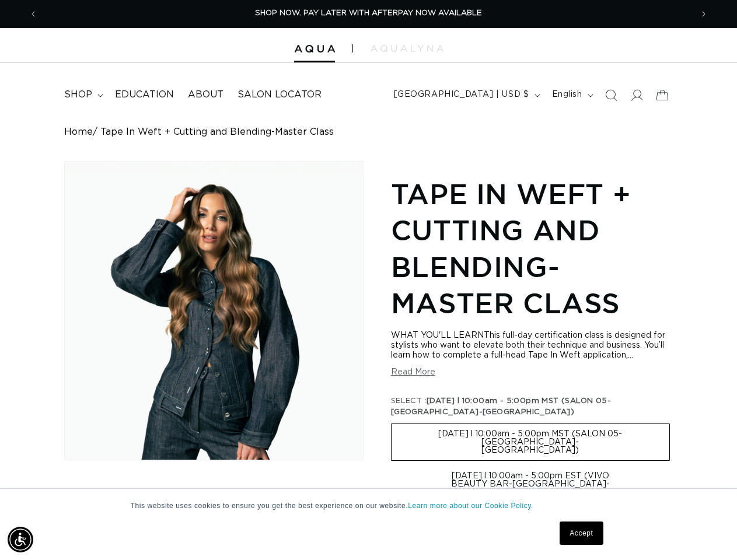  Describe the element at coordinates (82, 94) in the screenshot. I see `summary: shop` at that location.